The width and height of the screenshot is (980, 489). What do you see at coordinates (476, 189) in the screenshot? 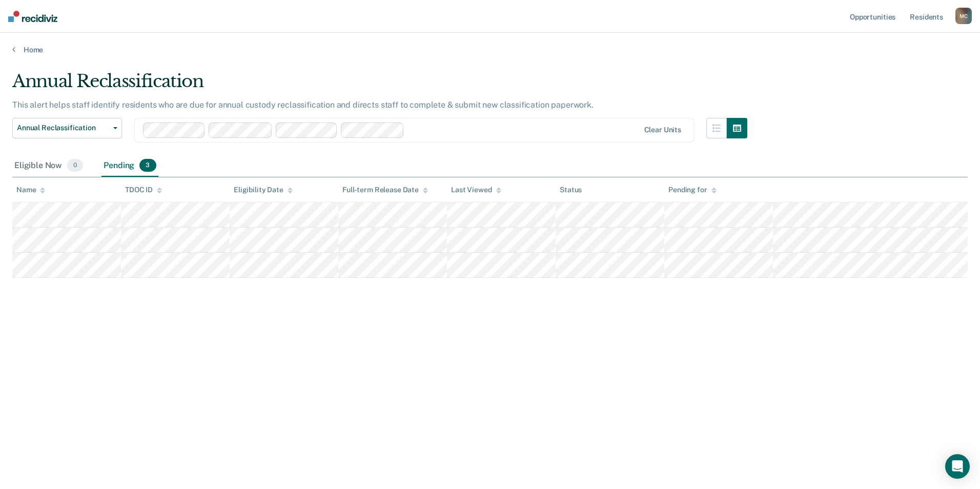
I see `div: Last Viewed` at bounding box center [476, 189].